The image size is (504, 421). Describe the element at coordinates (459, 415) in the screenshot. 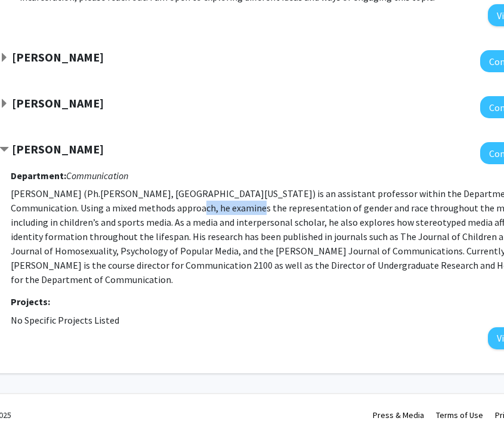

I see `a: Terms of Use` at that location.